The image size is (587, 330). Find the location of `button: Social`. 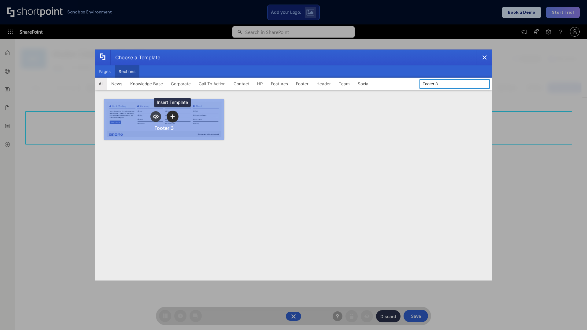

button: Social is located at coordinates (364, 84).